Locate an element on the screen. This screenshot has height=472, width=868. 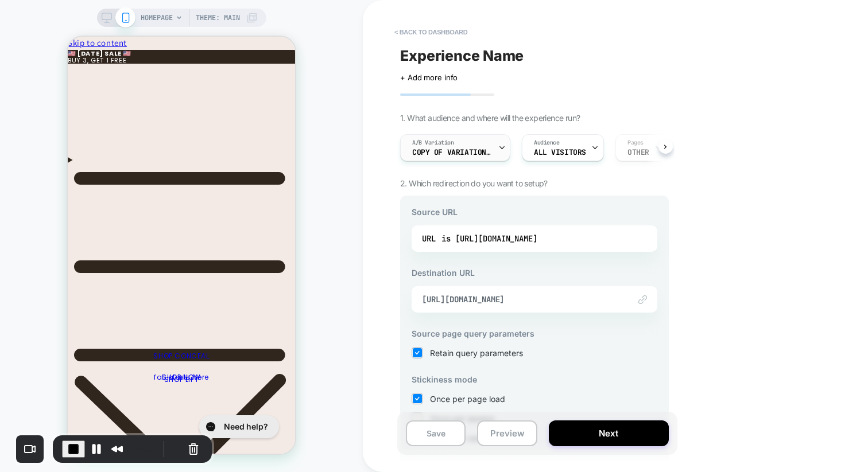
span: Theme: MAIN is located at coordinates (218, 18).